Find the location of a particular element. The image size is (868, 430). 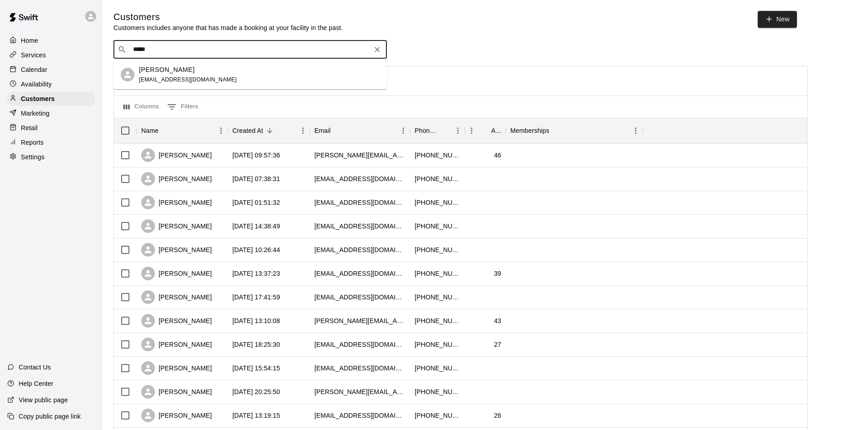

div: 2025-09-05 18:25:30 is located at coordinates (256, 345).